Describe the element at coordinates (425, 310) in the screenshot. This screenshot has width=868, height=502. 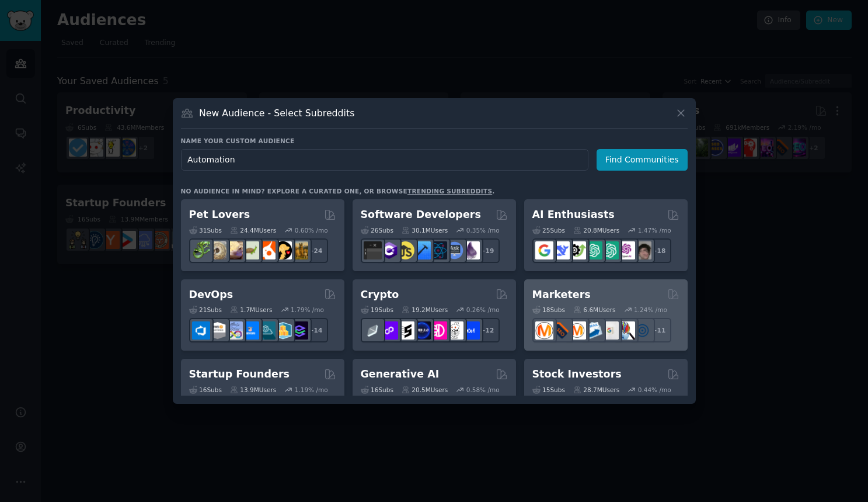
I see `div: 19.2M Users` at that location.